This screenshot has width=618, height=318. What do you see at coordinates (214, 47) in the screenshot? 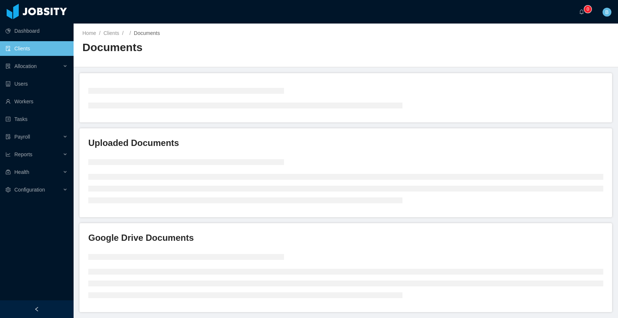
I see `h2: Documents` at bounding box center [214, 47].